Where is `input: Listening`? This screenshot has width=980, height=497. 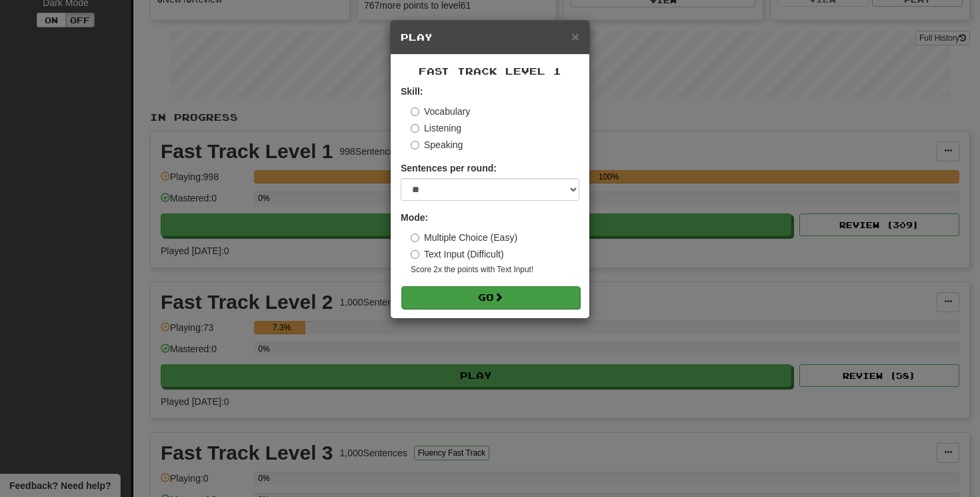
input: Listening is located at coordinates (414, 128).